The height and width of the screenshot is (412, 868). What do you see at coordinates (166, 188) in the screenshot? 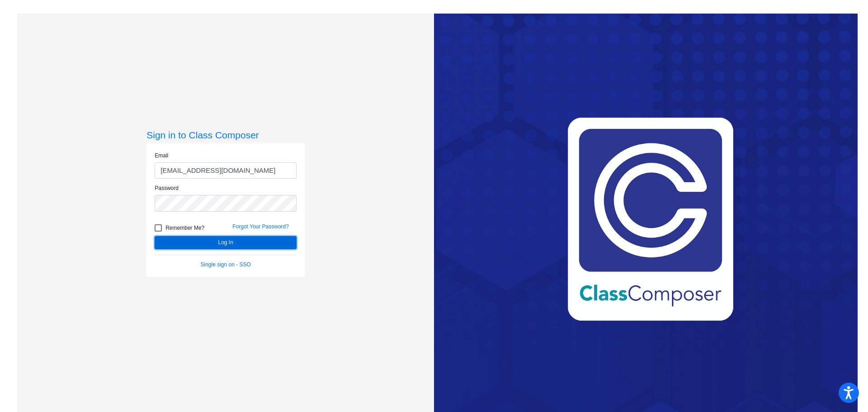
I see `label: Password` at bounding box center [166, 188].